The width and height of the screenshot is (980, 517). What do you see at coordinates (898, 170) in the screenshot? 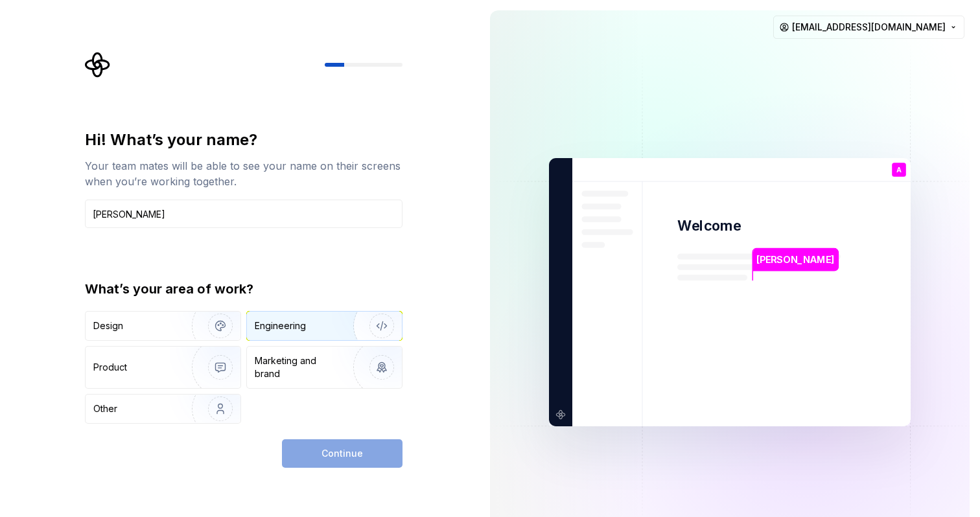
I see `p: A` at bounding box center [898, 170].